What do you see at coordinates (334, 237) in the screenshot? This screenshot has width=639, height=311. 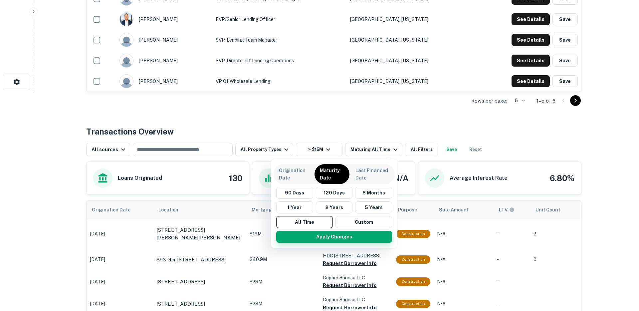 I see `button: Apply Changes` at bounding box center [334, 237].